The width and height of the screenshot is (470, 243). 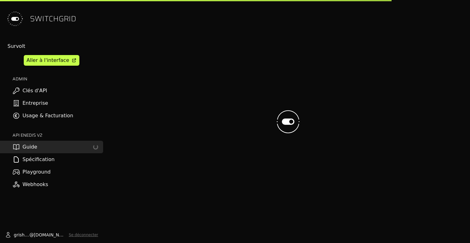 I want to click on div: Survolt, so click(x=55, y=46).